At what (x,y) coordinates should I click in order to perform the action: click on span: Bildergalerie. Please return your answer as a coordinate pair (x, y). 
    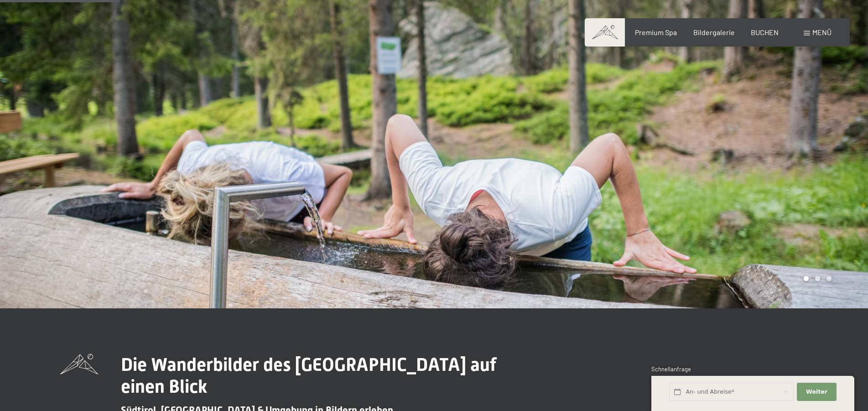
    Looking at the image, I should click on (714, 32).